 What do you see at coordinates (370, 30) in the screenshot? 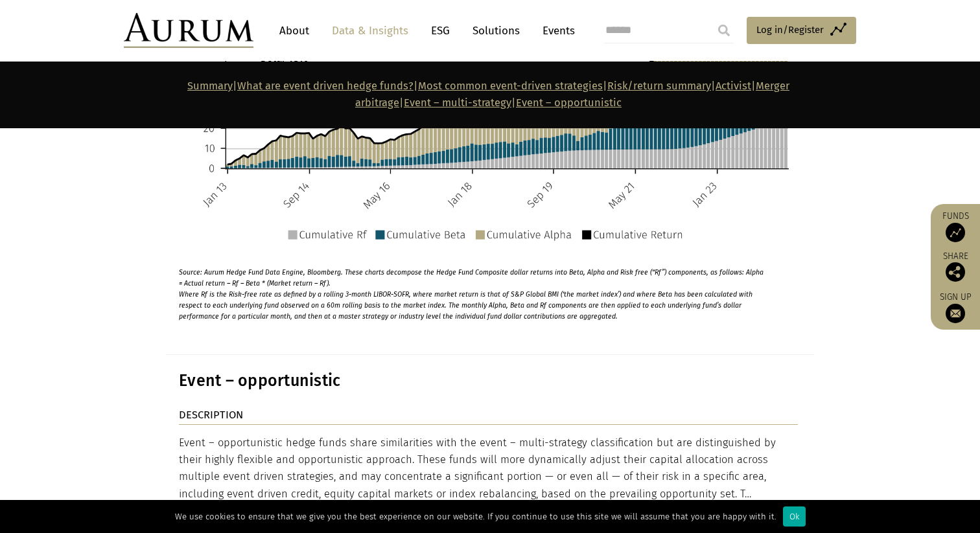
I see `a: Data & Insights` at bounding box center [370, 30].